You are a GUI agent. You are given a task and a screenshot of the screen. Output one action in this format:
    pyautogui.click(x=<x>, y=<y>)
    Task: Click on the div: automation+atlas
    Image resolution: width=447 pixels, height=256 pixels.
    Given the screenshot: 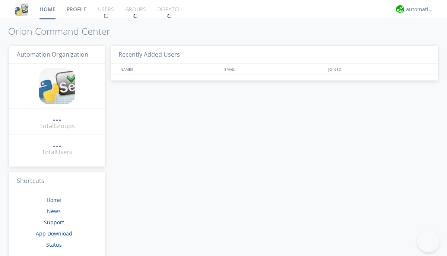 What is the action you would take?
    pyautogui.click(x=420, y=9)
    